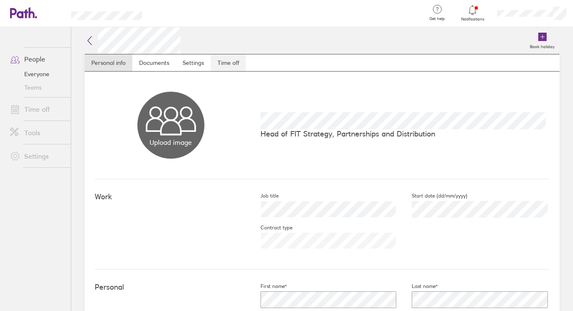  What do you see at coordinates (171, 287) in the screenshot?
I see `h4: Personal` at bounding box center [171, 287].